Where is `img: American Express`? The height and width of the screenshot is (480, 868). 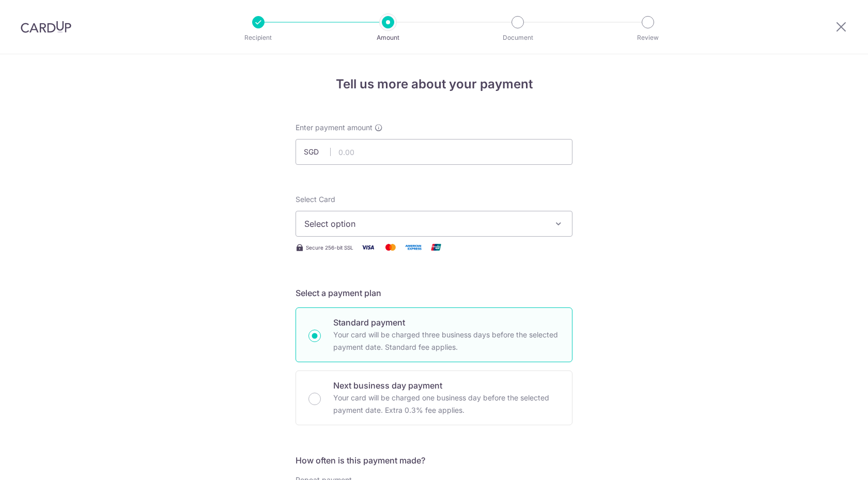
img: American Express is located at coordinates (413, 247).